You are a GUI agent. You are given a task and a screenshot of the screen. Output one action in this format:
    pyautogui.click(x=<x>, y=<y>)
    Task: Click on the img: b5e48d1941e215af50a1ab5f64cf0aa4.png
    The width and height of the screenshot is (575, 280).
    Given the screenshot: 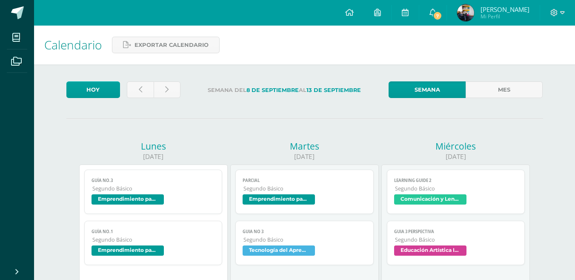 What is the action you would take?
    pyautogui.click(x=466, y=13)
    